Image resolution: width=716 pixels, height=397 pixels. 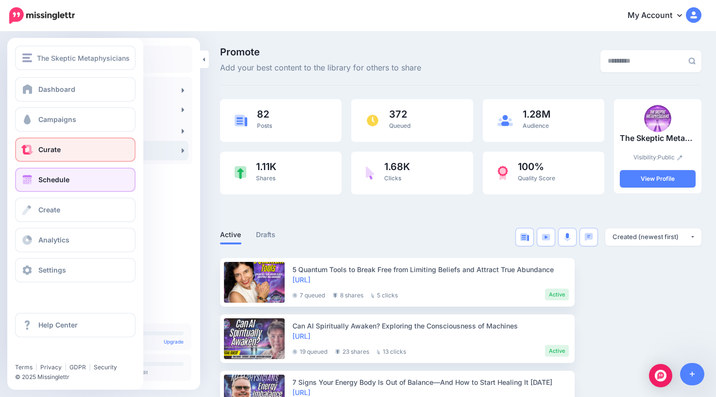 I want to click on img: pointer-purple.png, so click(x=370, y=173).